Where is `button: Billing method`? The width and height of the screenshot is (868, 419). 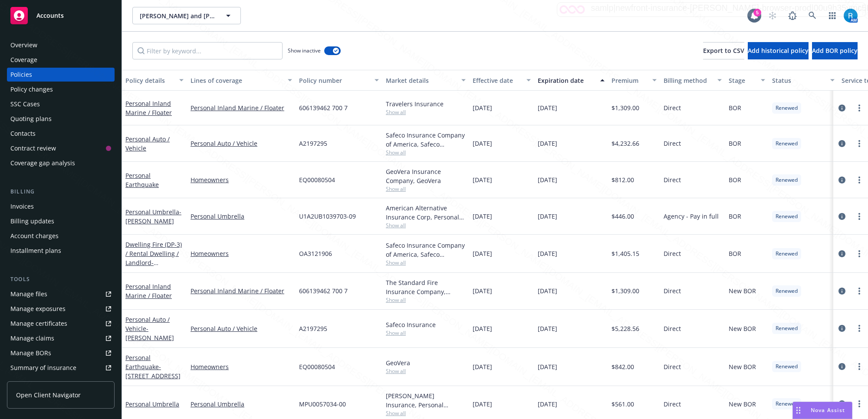
button: Billing method is located at coordinates (693, 80).